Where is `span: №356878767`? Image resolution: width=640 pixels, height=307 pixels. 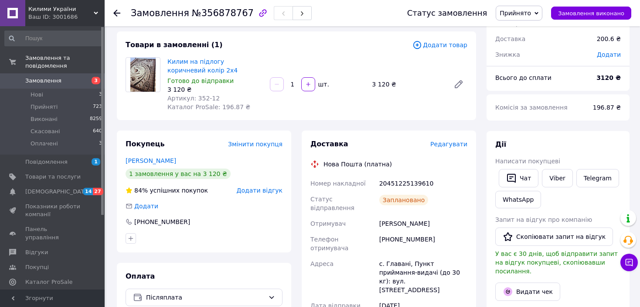 span: №356878767 is located at coordinates (223, 13).